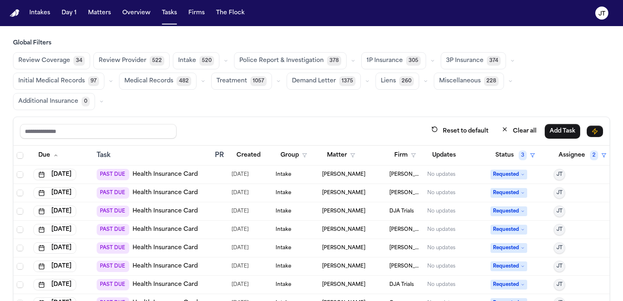  Describe the element at coordinates (334, 61) in the screenshot. I see `span: 378` at that location.